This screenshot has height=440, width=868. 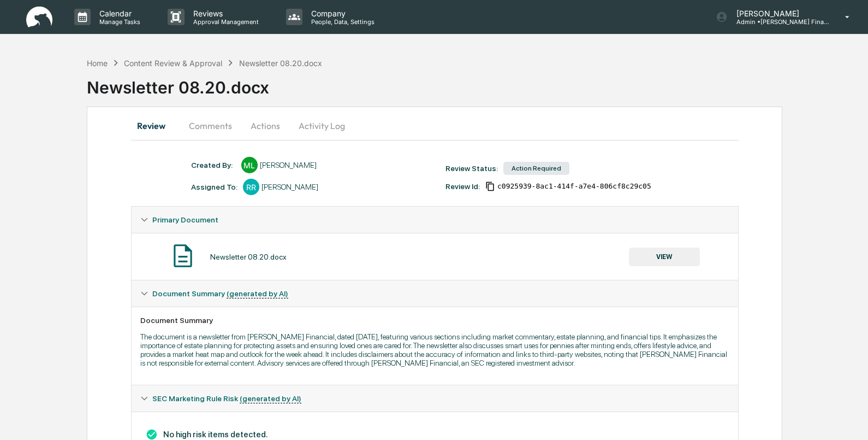 What do you see at coordinates (575, 186) in the screenshot?
I see `span: c0925939-8ac1-414f-a7e4-806cf8c29c05` at bounding box center [575, 186].